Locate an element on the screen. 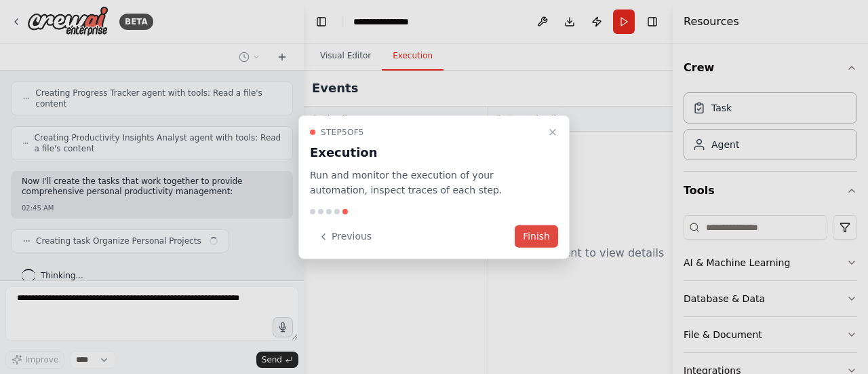 The image size is (868, 374). button: Hide left sidebar is located at coordinates (321, 21).